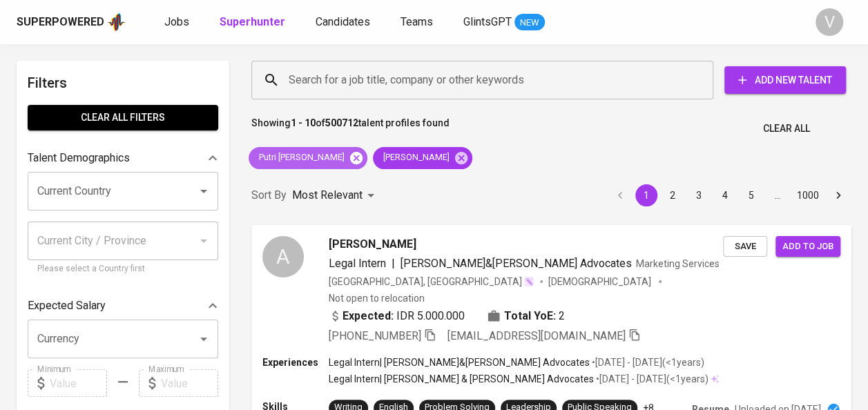 The image size is (868, 410). Describe the element at coordinates (123, 117) in the screenshot. I see `span: Clear All filters` at that location.